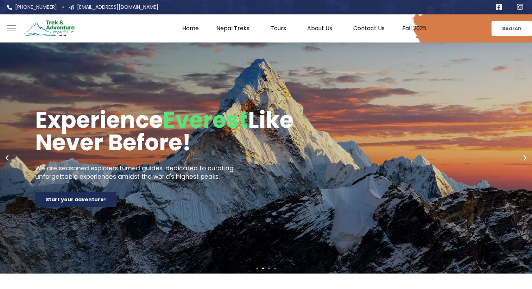  What do you see at coordinates (151, 173) in the screenshot?
I see `div: We are seasoned explorers turned guides, dedicated to curating unforgettable experiences amidst t...` at bounding box center [151, 173].